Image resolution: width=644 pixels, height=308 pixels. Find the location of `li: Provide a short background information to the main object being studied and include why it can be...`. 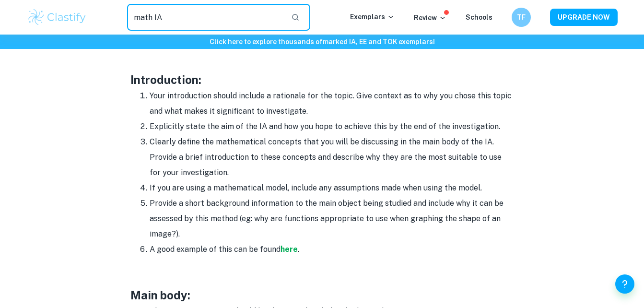

li: Provide a short background information to the main object being studied and include why it can be... is located at coordinates (332, 219).